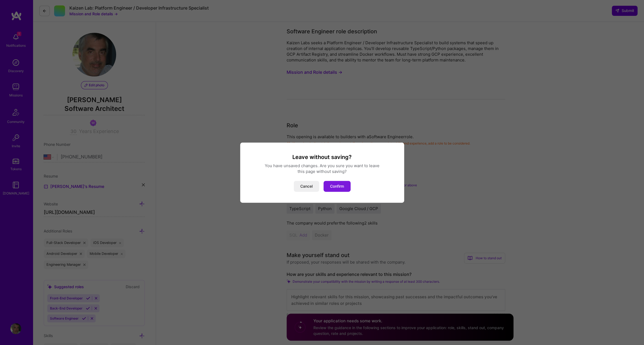 This screenshot has height=345, width=644. I want to click on button: Cancel, so click(306, 186).